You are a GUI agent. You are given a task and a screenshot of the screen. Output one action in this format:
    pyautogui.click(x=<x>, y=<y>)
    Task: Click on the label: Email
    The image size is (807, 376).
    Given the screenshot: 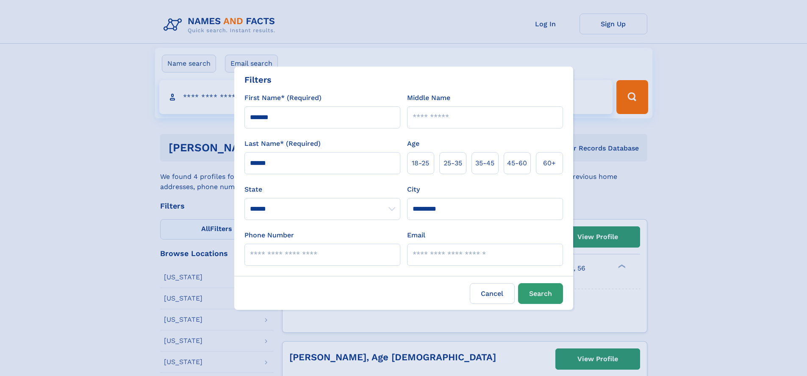 What is the action you would take?
    pyautogui.click(x=416, y=235)
    